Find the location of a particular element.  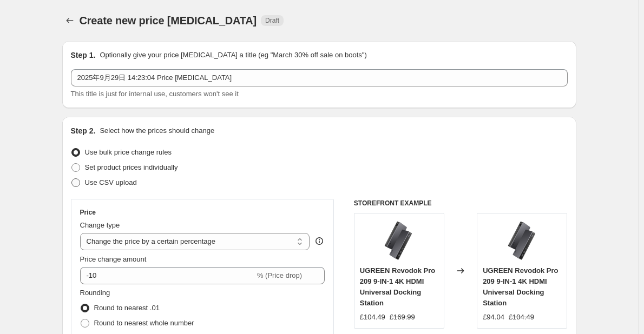

strike: £169.99 is located at coordinates (403, 317).